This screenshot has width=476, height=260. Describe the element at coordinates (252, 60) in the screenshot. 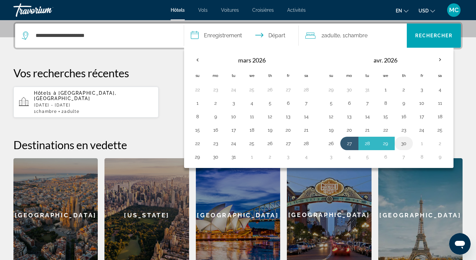

I see `font: mars 2026` at that location.